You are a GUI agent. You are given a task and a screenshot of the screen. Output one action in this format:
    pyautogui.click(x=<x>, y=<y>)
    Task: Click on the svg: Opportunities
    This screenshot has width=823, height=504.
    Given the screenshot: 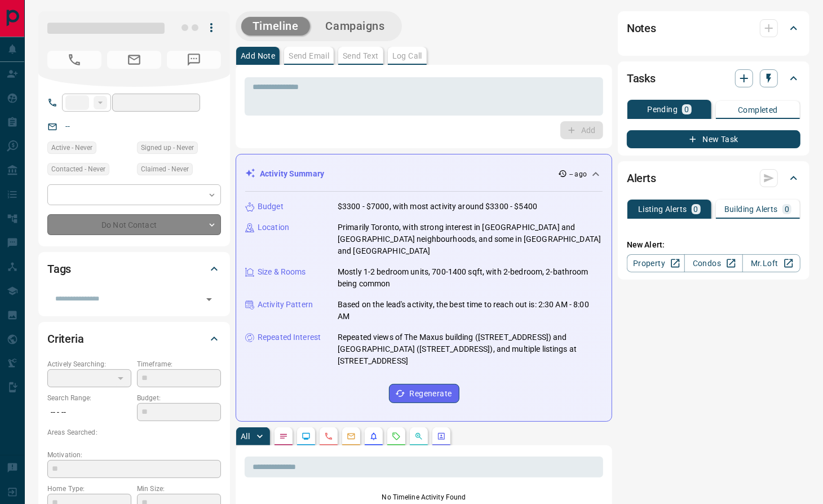 What is the action you would take?
    pyautogui.click(x=419, y=437)
    